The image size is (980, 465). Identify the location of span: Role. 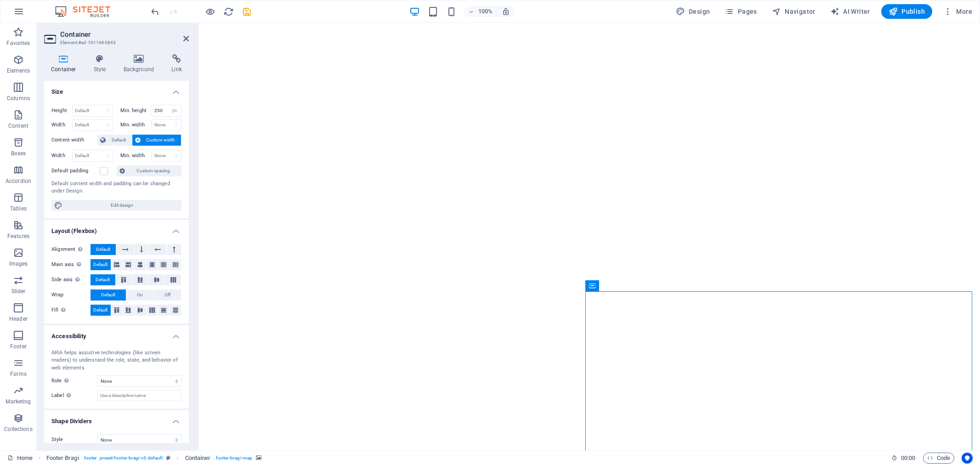
(61, 381).